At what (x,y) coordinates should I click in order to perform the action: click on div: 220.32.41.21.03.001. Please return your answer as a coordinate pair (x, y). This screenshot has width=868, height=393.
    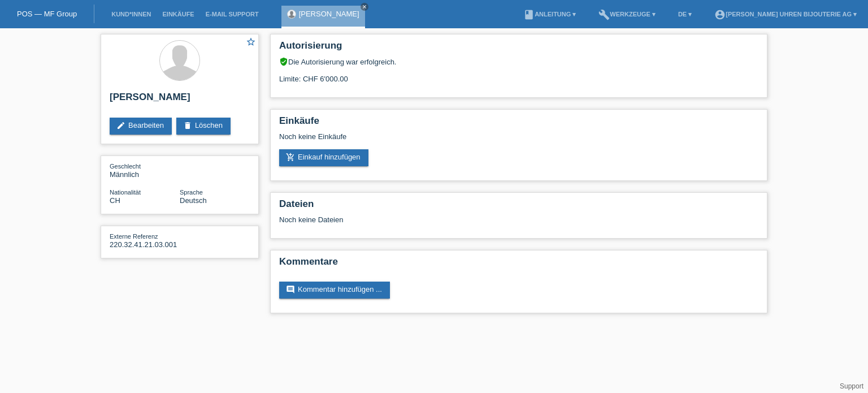
    Looking at the image, I should click on (145, 240).